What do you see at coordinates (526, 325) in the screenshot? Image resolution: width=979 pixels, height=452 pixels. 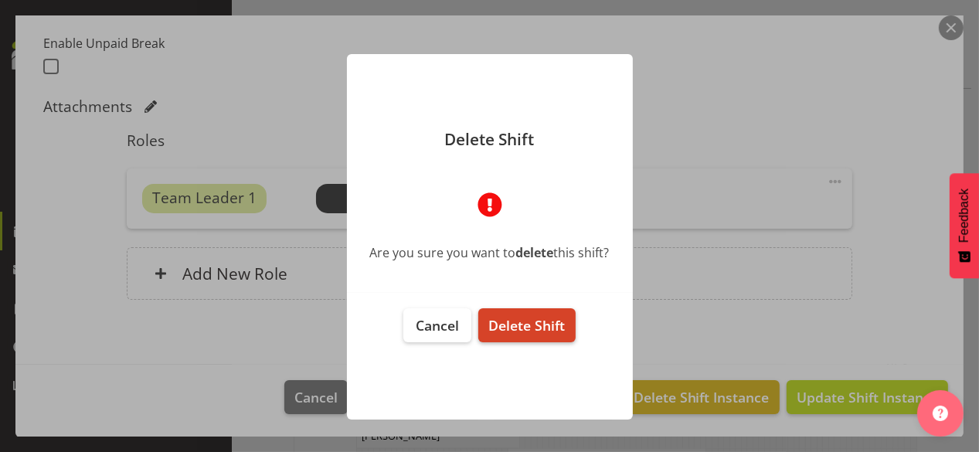 I see `button: Delete Shift` at bounding box center [526, 325].